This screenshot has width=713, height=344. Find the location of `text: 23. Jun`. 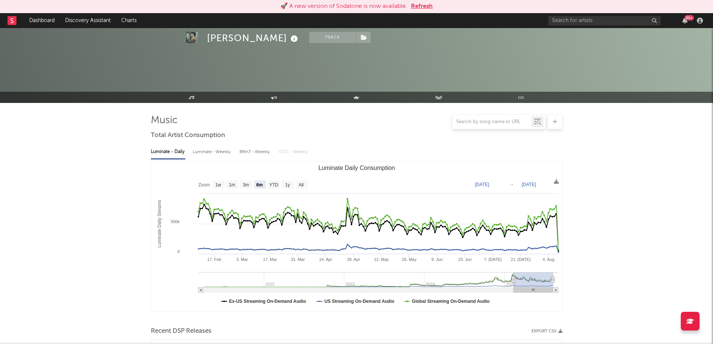

text: 23. Jun is located at coordinates (465, 259).